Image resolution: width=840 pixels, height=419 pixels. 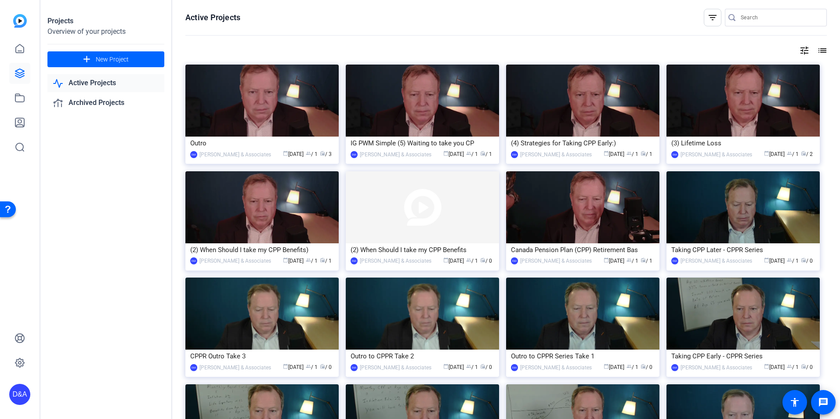 I want to click on div: Canada Pension Plan (CPP) Retirement Bas, so click(x=583, y=250).